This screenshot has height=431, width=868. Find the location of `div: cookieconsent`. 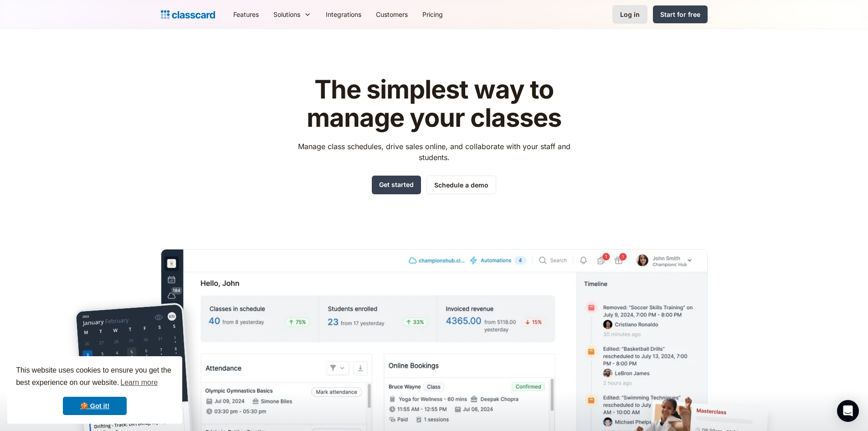

div: cookieconsent is located at coordinates (95, 390).